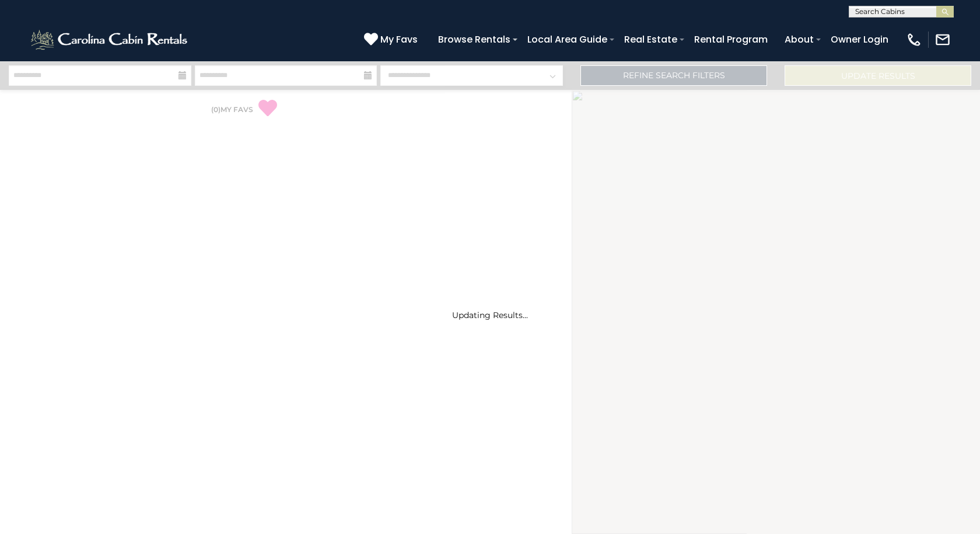 Image resolution: width=980 pixels, height=534 pixels. I want to click on a: About, so click(799, 39).